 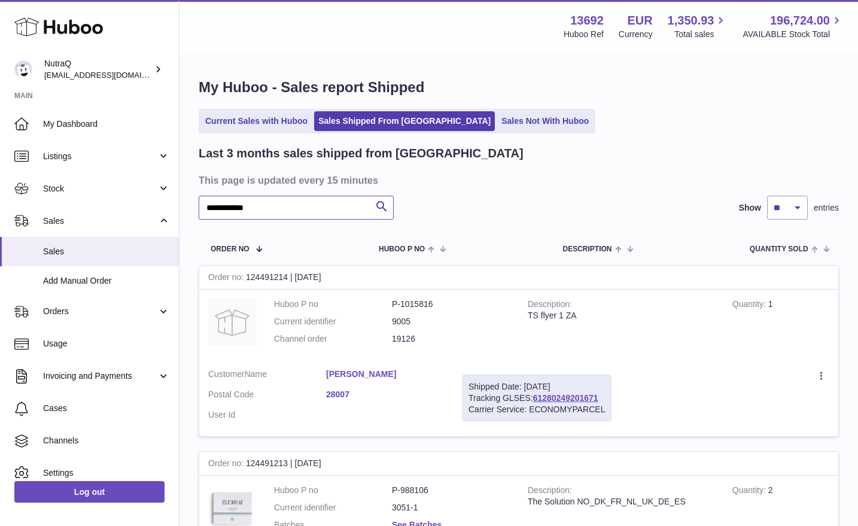 What do you see at coordinates (519, 87) in the screenshot?
I see `h1: My Huboo - Sales report Shipped` at bounding box center [519, 87].